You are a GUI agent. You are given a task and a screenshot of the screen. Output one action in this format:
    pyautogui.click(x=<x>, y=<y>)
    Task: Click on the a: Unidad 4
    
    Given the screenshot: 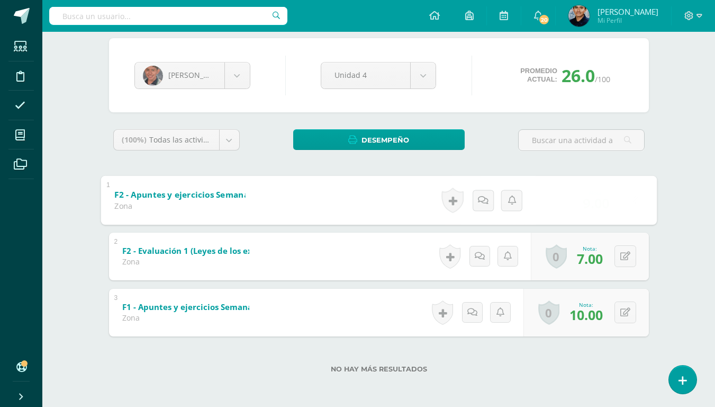 What is the action you would take?
    pyautogui.click(x=379, y=75)
    